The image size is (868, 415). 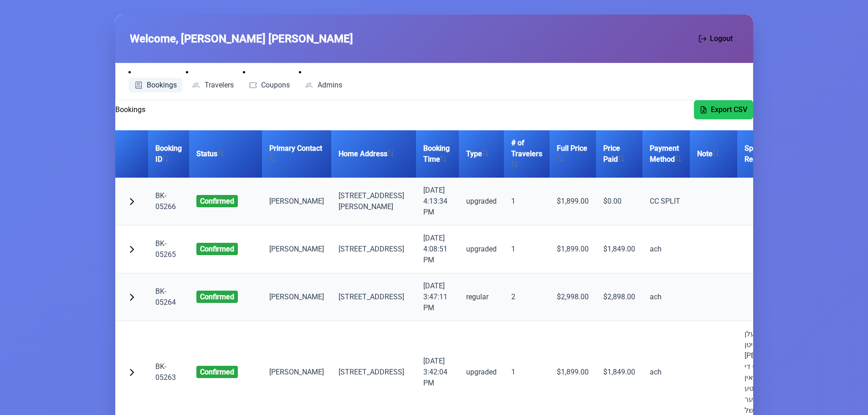 What do you see at coordinates (716, 39) in the screenshot?
I see `button: Logout` at bounding box center [716, 39].